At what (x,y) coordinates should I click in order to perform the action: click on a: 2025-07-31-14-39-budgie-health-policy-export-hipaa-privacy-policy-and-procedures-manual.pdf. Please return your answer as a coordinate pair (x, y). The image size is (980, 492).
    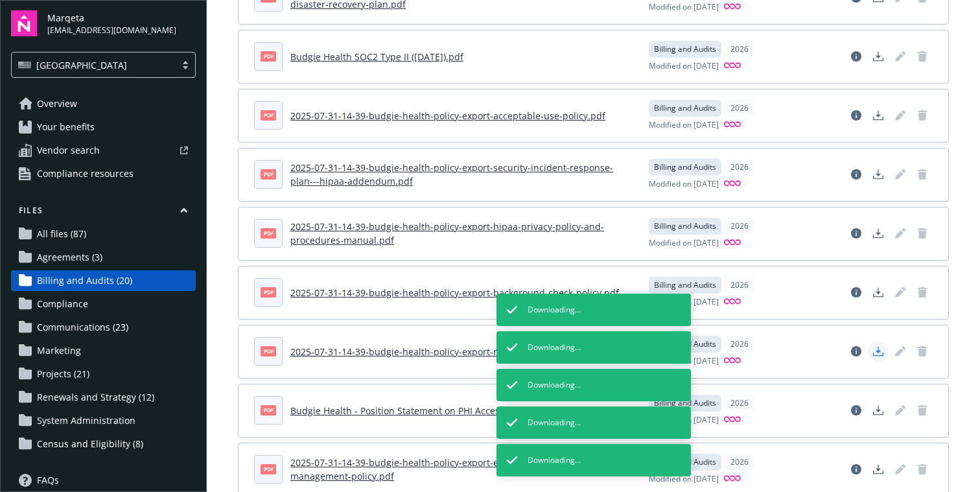
    Looking at the image, I should click on (447, 233).